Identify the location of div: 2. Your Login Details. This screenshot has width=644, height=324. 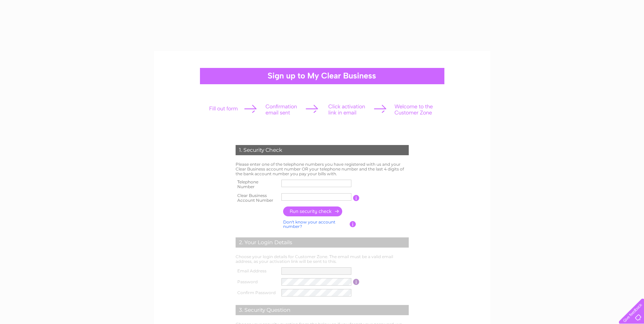
(322, 242).